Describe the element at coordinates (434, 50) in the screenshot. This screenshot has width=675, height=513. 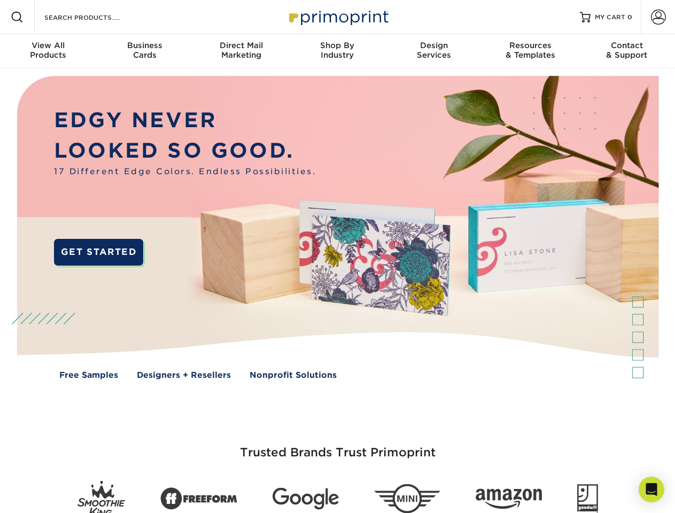
I see `div: Services` at that location.